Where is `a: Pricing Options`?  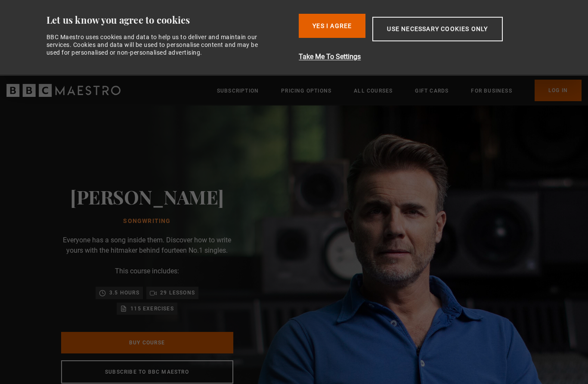 a: Pricing Options is located at coordinates (306, 91).